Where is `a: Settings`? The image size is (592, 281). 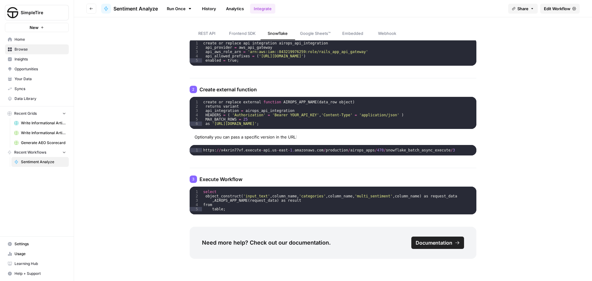 a: Settings is located at coordinates (37, 244).